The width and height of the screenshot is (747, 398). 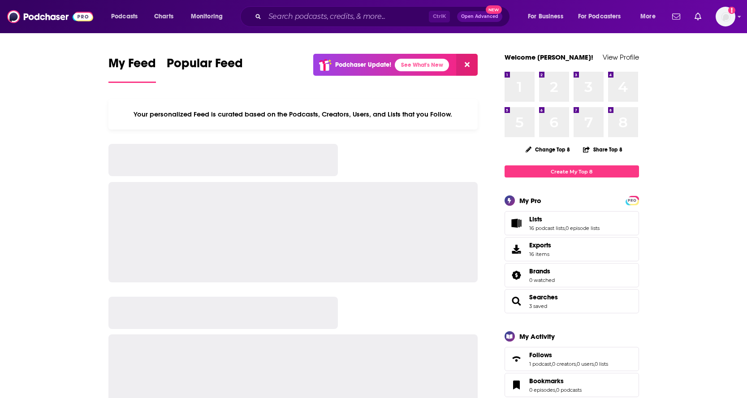 I want to click on button: Show profile menu, so click(x=725, y=17).